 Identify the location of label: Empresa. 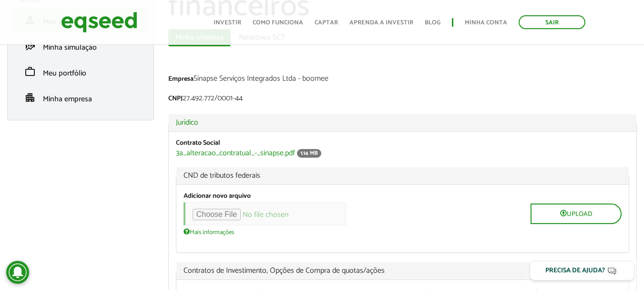
(180, 79).